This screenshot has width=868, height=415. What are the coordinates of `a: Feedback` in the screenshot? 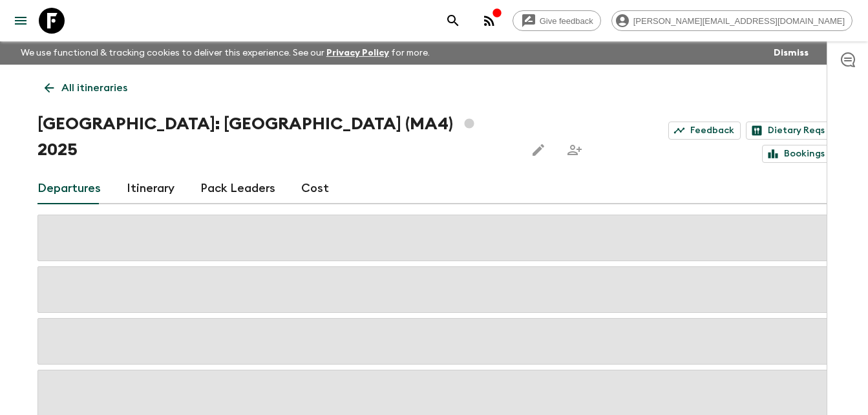 It's located at (705, 130).